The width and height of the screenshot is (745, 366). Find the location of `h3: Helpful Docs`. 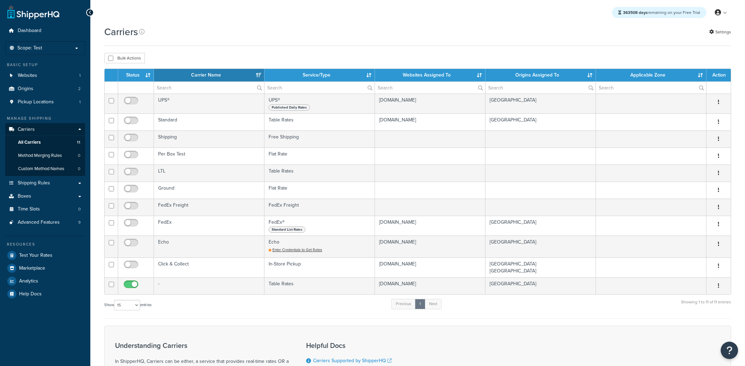

h3: Helpful Docs is located at coordinates (352, 345).